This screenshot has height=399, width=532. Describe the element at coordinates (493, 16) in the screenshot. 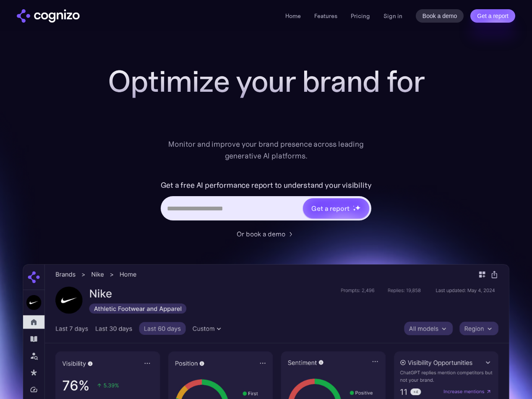

I see `a: Get a report` at that location.